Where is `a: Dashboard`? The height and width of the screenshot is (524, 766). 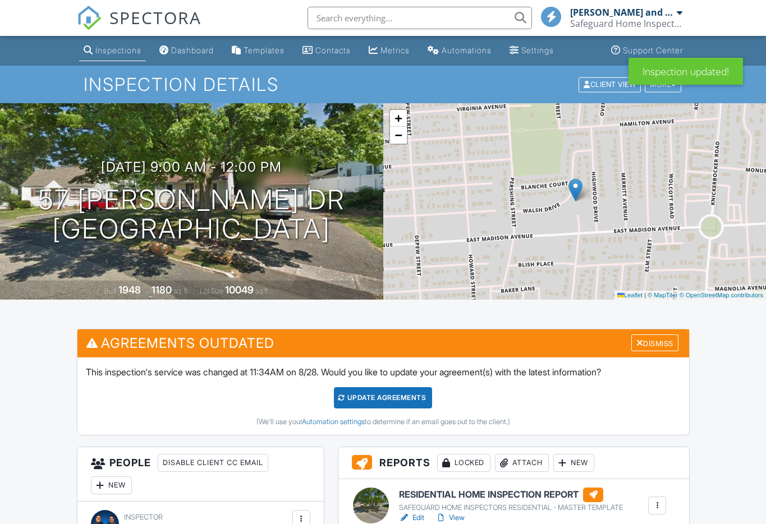
a: Dashboard is located at coordinates (186, 51).